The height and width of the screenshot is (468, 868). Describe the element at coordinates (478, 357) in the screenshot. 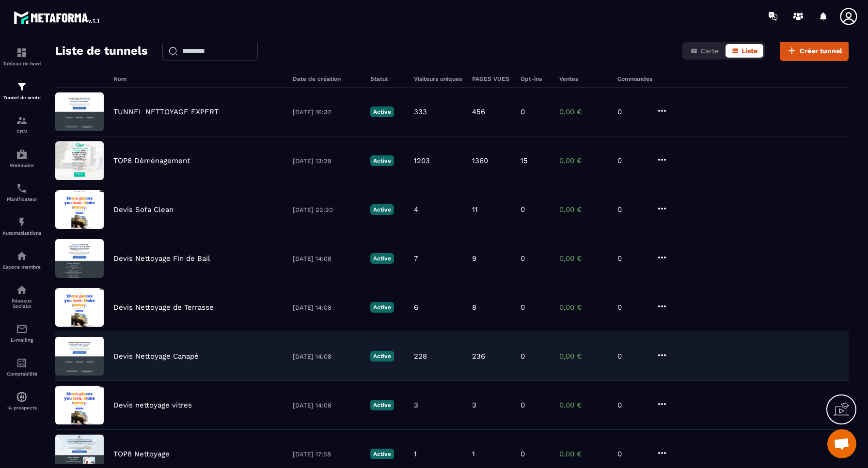

I see `p: 236` at that location.